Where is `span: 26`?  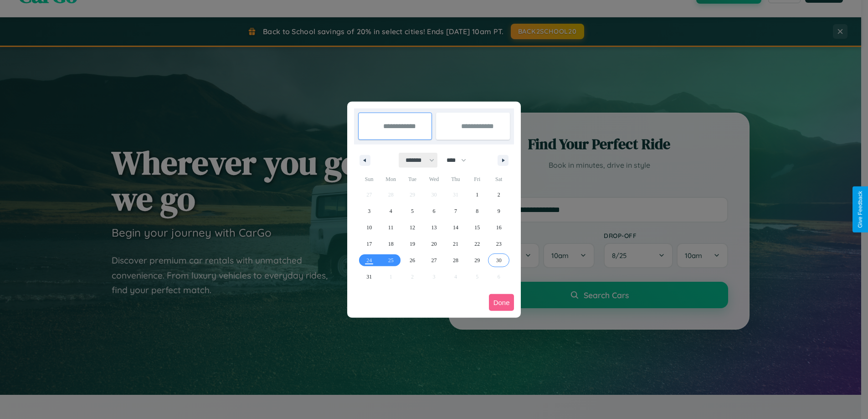
span: 26 is located at coordinates (412, 260).